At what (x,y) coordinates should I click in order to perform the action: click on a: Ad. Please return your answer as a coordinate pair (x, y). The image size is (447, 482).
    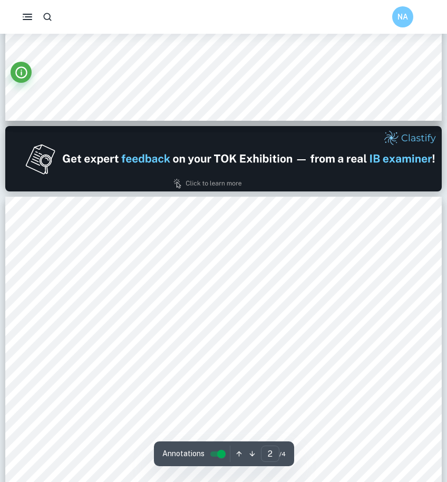
    Looking at the image, I should click on (224, 159).